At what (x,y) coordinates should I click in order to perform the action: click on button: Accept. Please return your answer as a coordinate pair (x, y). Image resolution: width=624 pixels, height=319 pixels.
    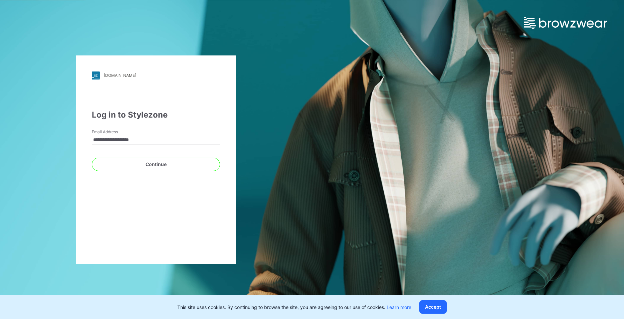
    Looking at the image, I should click on (433, 307).